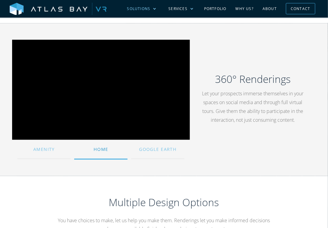 This screenshot has height=228, width=328. I want to click on p: Let your prospects immerse themselves in your spaces on social media and through full virtual tou..., so click(253, 106).